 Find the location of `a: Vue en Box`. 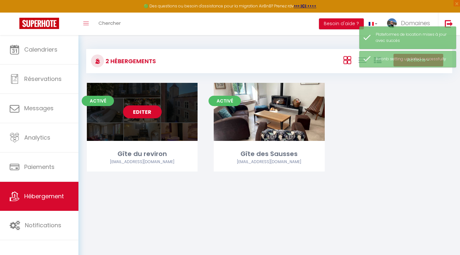

a: Vue en Box is located at coordinates (347, 60).